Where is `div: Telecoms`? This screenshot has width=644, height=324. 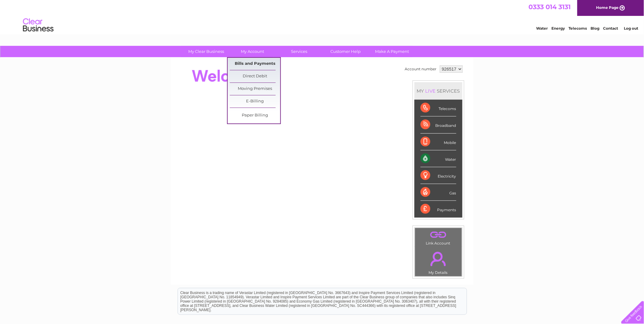
div: Telecoms is located at coordinates (438, 108).